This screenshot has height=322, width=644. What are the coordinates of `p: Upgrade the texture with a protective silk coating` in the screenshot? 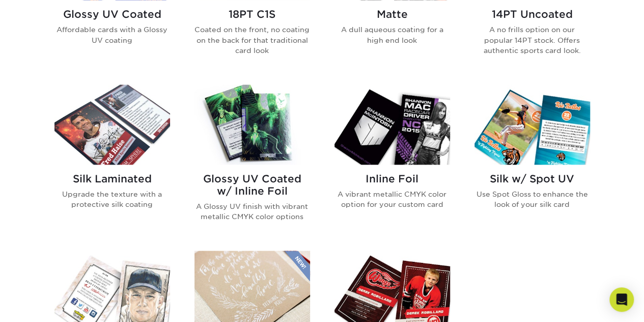 It's located at (112, 199).